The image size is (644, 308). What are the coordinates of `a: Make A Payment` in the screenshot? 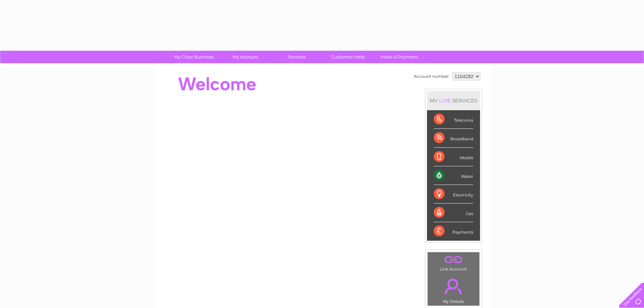 It's located at (399, 57).